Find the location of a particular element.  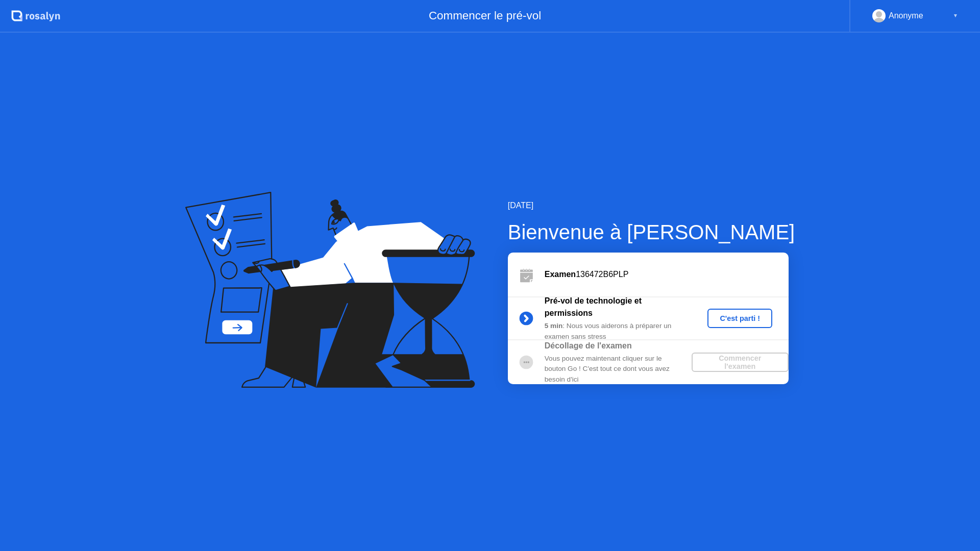

b: Examen is located at coordinates (560, 274).